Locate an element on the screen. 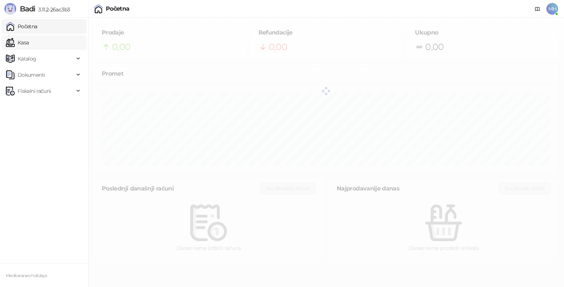 The image size is (564, 287). span: Badi is located at coordinates (28, 9).